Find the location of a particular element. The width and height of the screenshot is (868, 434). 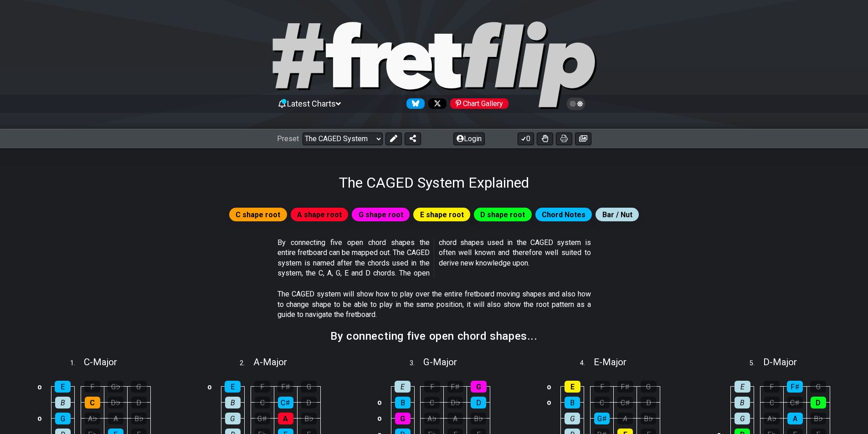

button: Edit Preset is located at coordinates (393, 139).